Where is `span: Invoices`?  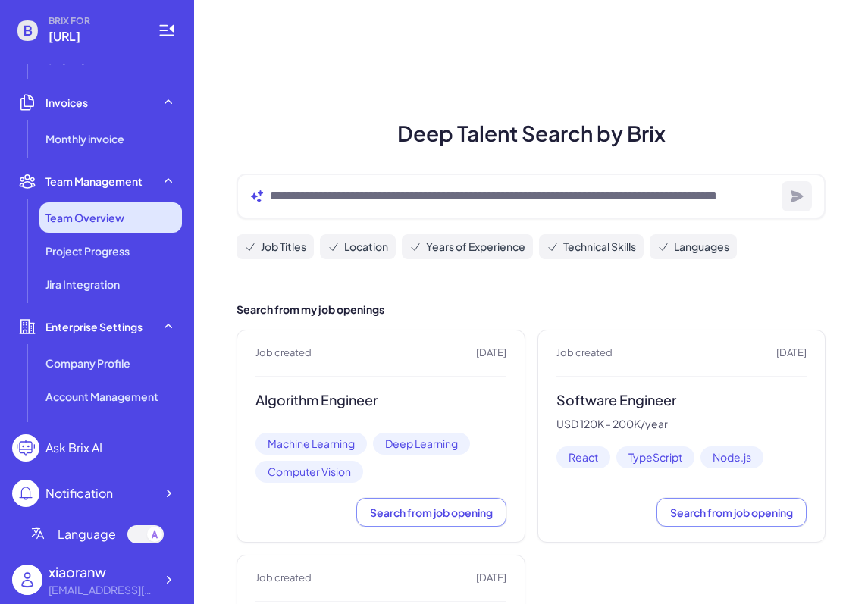
span: Invoices is located at coordinates (66, 102).